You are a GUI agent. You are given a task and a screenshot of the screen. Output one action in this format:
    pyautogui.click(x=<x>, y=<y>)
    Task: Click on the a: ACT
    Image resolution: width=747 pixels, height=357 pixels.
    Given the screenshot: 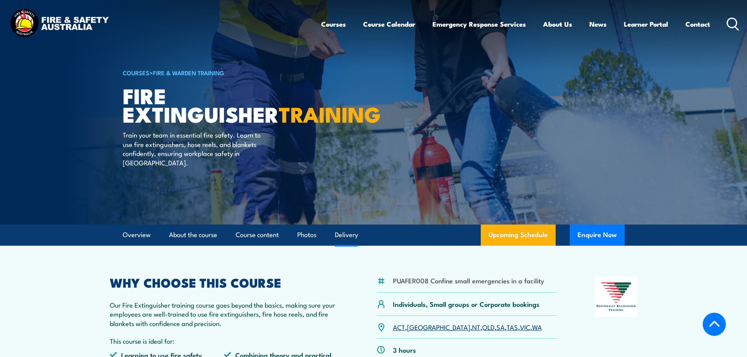 What is the action you would take?
    pyautogui.click(x=399, y=327)
    